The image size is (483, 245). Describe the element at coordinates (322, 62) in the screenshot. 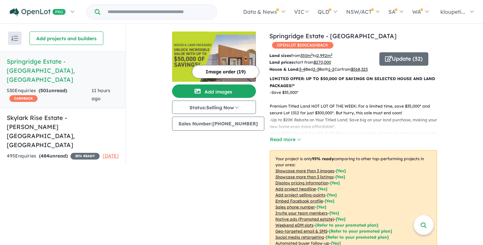

I see `u: $ 270,000` at that location.